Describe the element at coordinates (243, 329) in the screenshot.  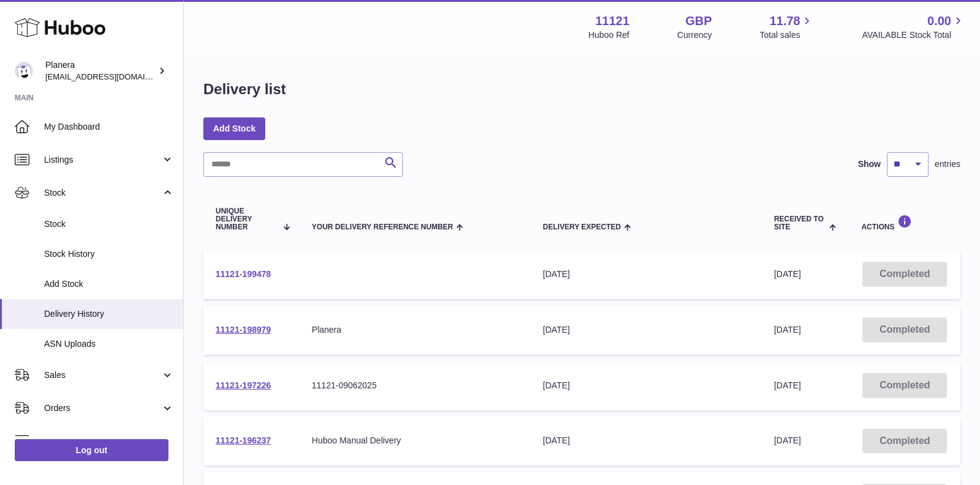
I see `a: 11121-198979` at that location.